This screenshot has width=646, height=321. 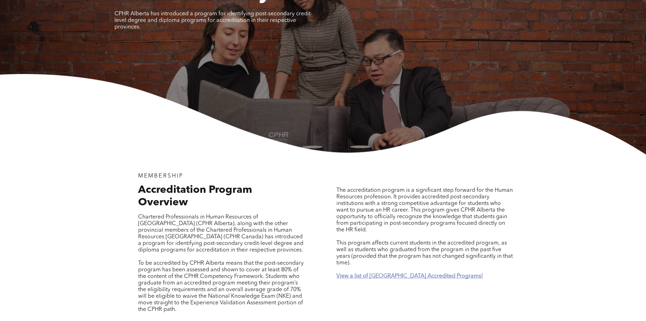 What do you see at coordinates (195, 197) in the screenshot?
I see `span: Accreditation Program Overview` at bounding box center [195, 197].